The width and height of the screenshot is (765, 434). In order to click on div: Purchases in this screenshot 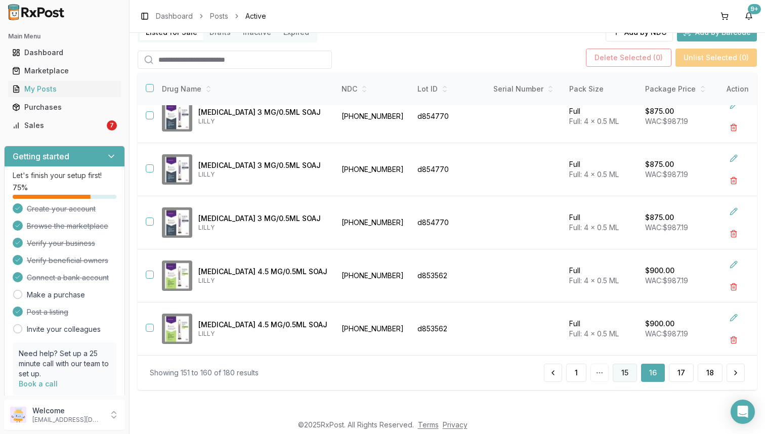, I will do `click(64, 107)`.